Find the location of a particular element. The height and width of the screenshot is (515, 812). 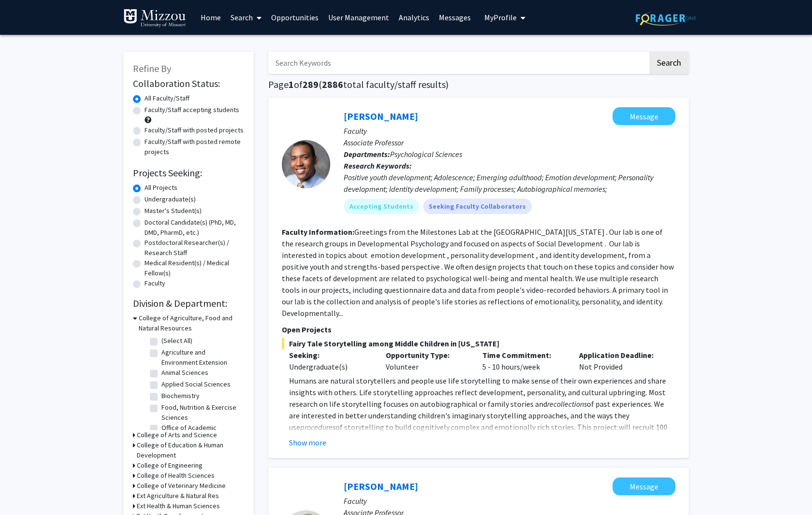

label: Agriculture and Environment Extension is located at coordinates (202, 358).